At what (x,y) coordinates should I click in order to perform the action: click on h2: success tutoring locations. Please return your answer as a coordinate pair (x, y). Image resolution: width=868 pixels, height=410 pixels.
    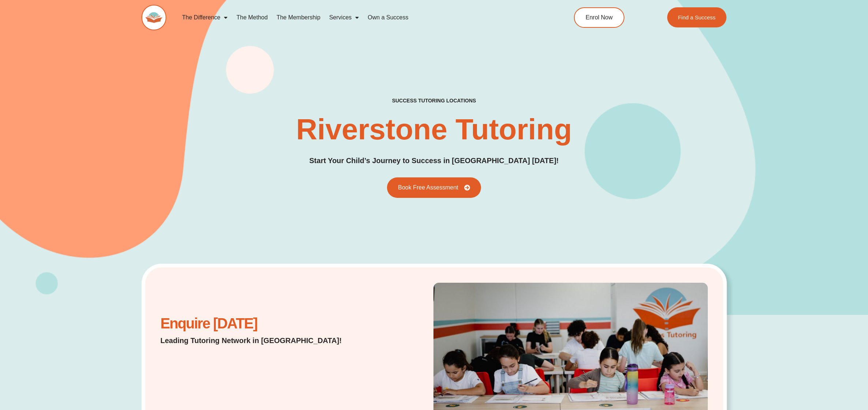
    Looking at the image, I should click on (434, 101).